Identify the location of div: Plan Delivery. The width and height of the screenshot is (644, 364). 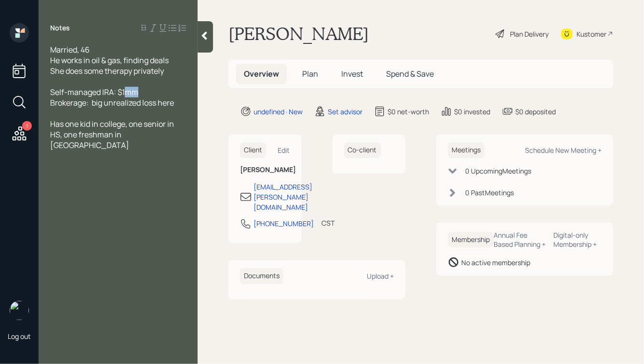
(529, 34).